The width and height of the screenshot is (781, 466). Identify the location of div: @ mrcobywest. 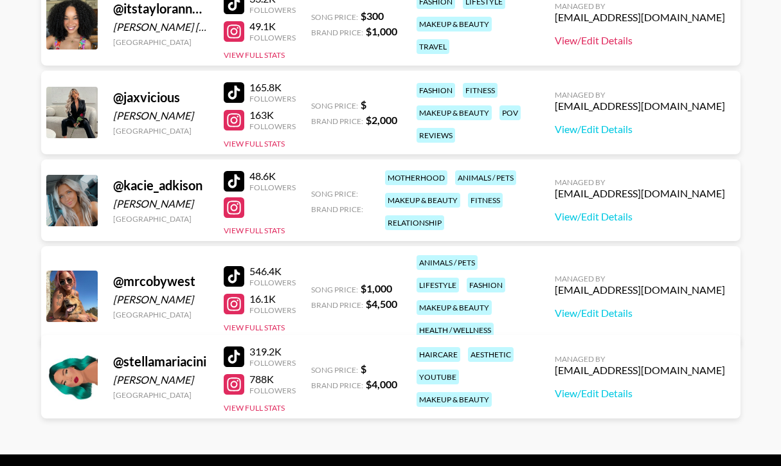
(161, 281).